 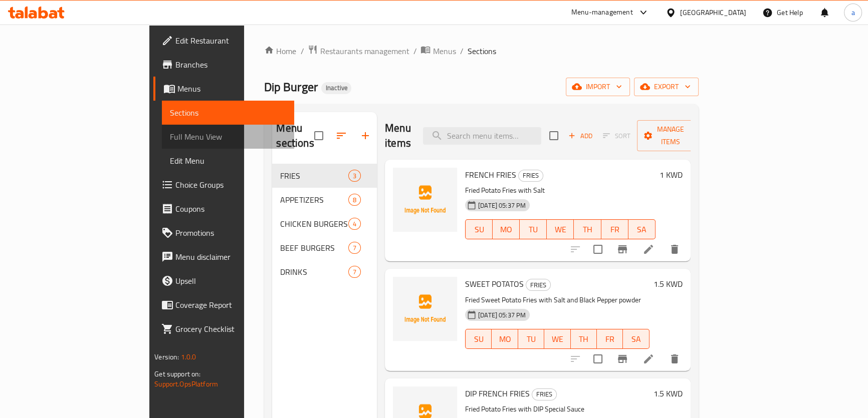 I want to click on button: Add section, so click(x=365, y=136).